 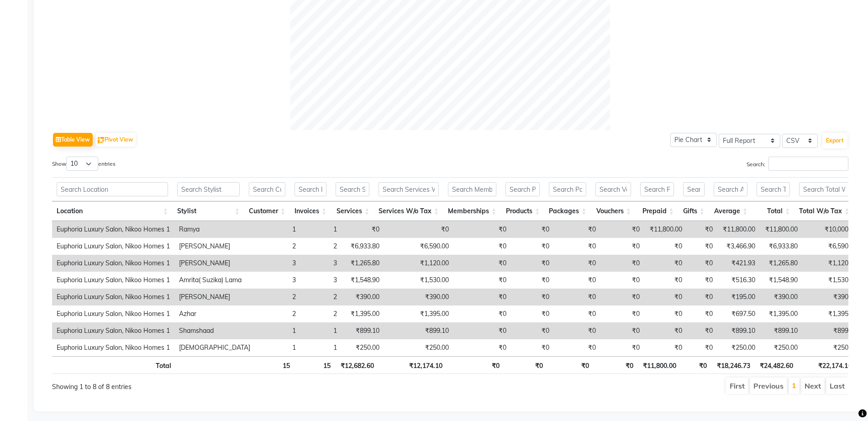 What do you see at coordinates (733, 364) in the screenshot?
I see `th: ₹18,246.73` at bounding box center [733, 364].